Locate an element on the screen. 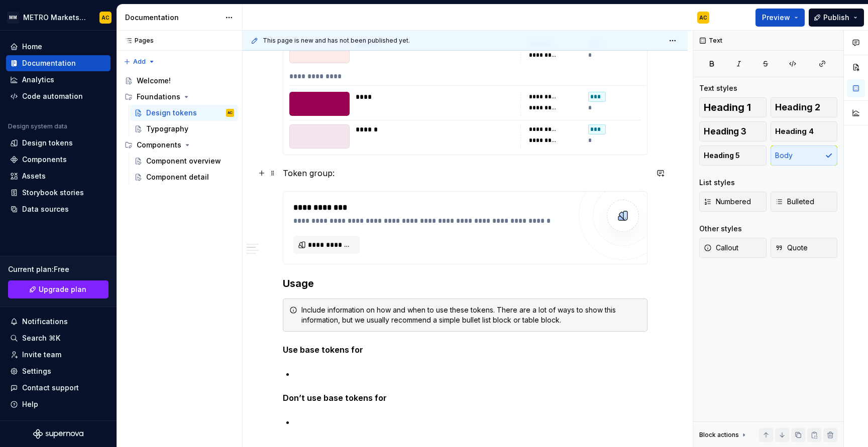 Image resolution: width=868 pixels, height=447 pixels. div: Text styles is located at coordinates (718, 89).